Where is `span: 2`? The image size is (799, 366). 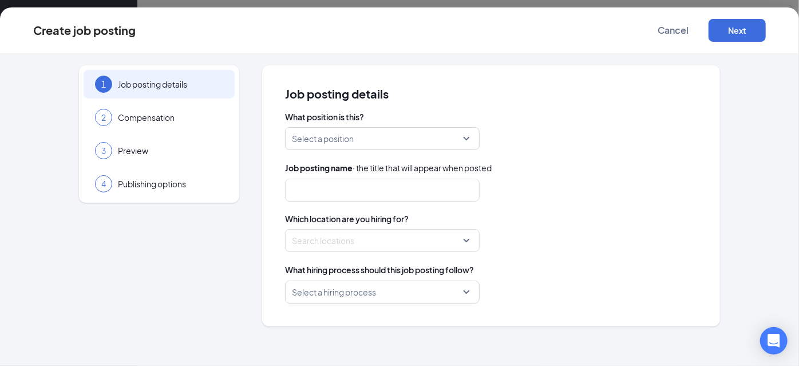 span: 2 is located at coordinates (104, 117).